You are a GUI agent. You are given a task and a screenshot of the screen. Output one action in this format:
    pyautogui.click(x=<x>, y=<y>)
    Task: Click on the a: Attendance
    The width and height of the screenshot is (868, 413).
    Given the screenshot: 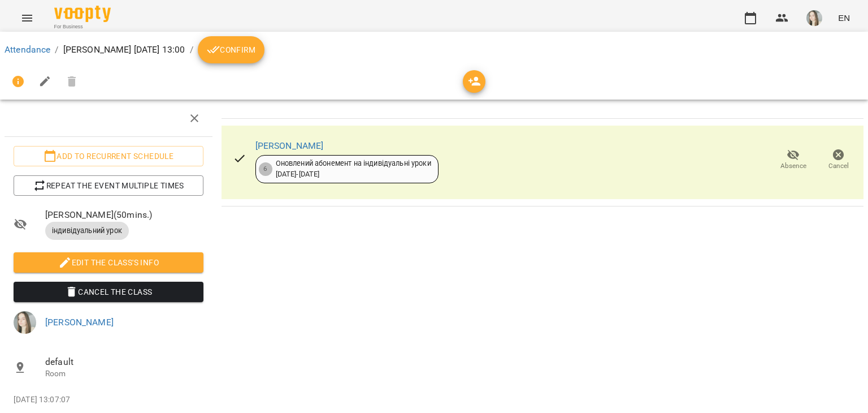 What is the action you would take?
    pyautogui.click(x=28, y=50)
    